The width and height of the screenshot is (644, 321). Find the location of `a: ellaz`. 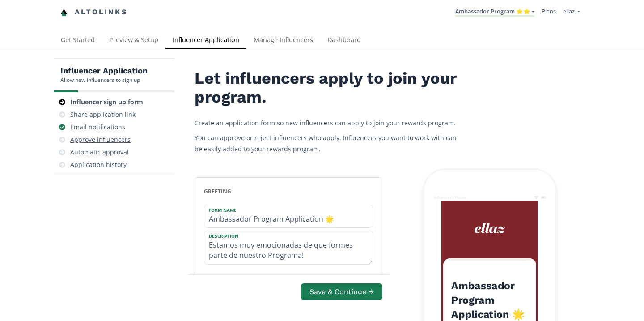

a: ellaz is located at coordinates (571, 12).